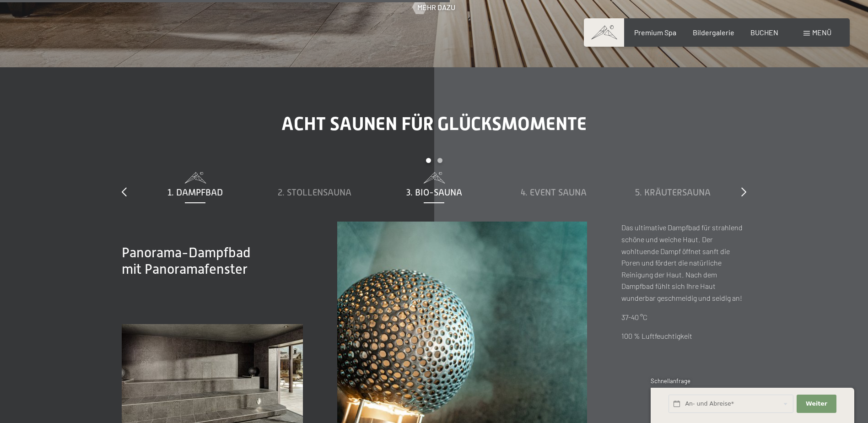  I want to click on span: Acht Saunen für Glücksmomente, so click(434, 124).